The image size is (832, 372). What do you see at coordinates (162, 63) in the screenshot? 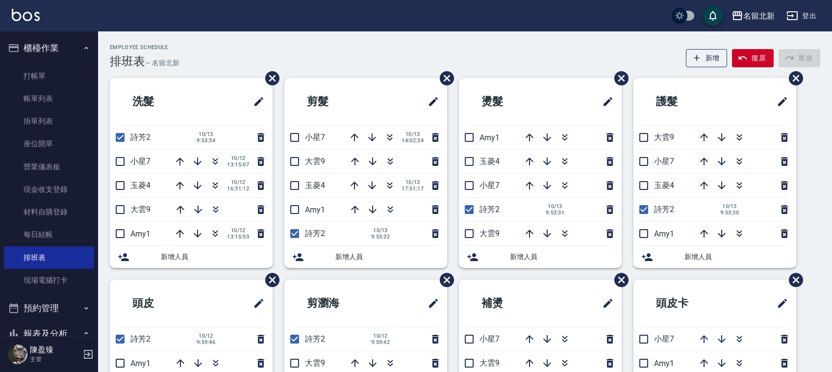
I see `h6: — 名留北新` at bounding box center [162, 63].